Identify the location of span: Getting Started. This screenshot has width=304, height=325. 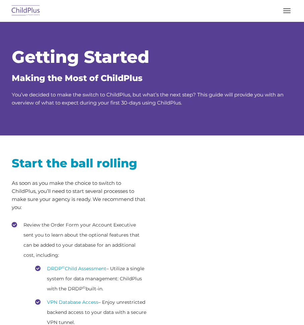
(81, 57).